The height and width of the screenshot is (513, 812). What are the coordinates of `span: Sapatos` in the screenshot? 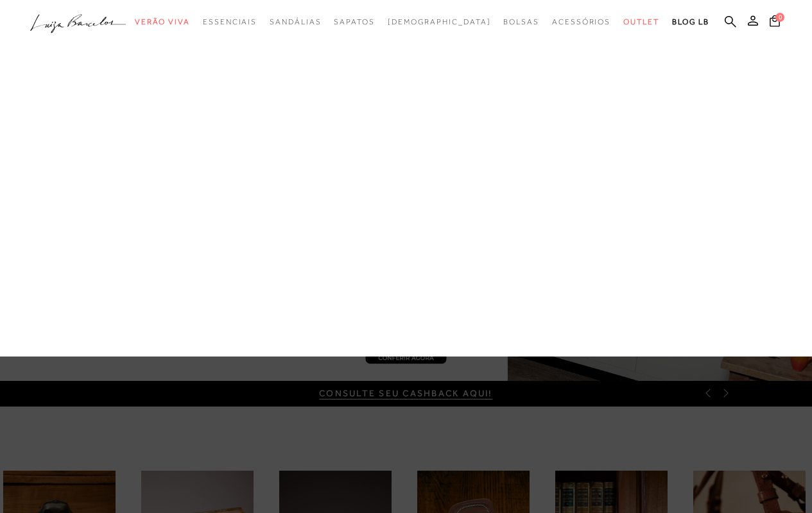 It's located at (353, 22).